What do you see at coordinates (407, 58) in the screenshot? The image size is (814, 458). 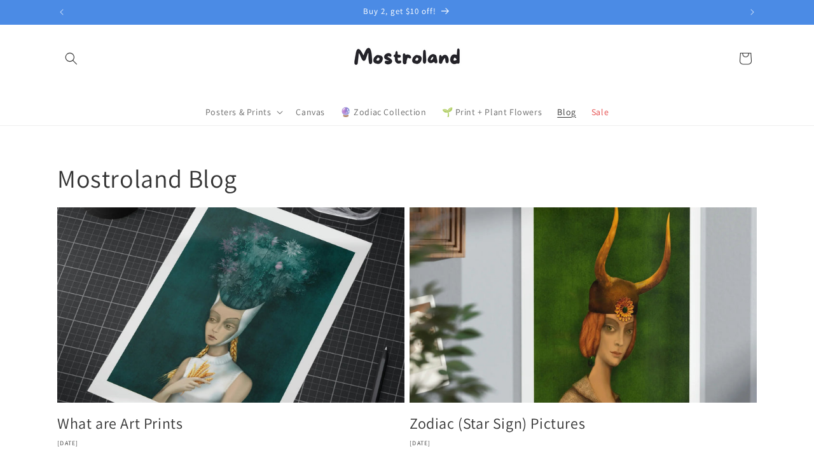 I see `a: Mostroland` at bounding box center [407, 58].